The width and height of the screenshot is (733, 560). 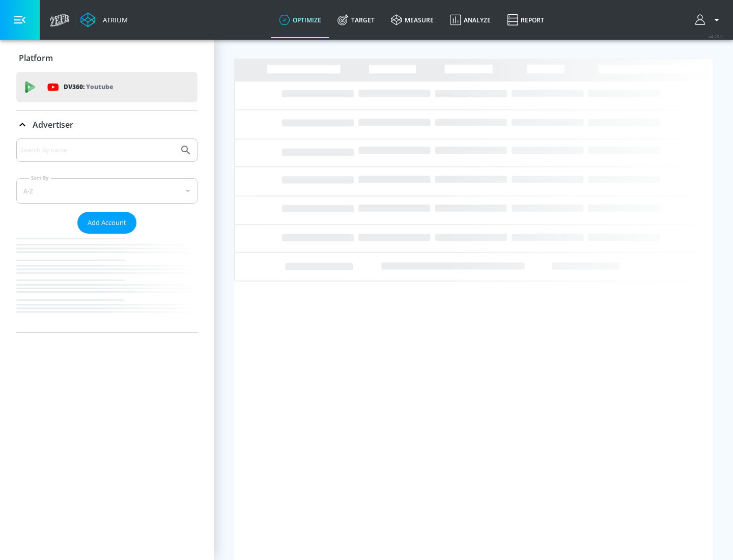 What do you see at coordinates (99, 87) in the screenshot?
I see `p: Youtube` at bounding box center [99, 87].